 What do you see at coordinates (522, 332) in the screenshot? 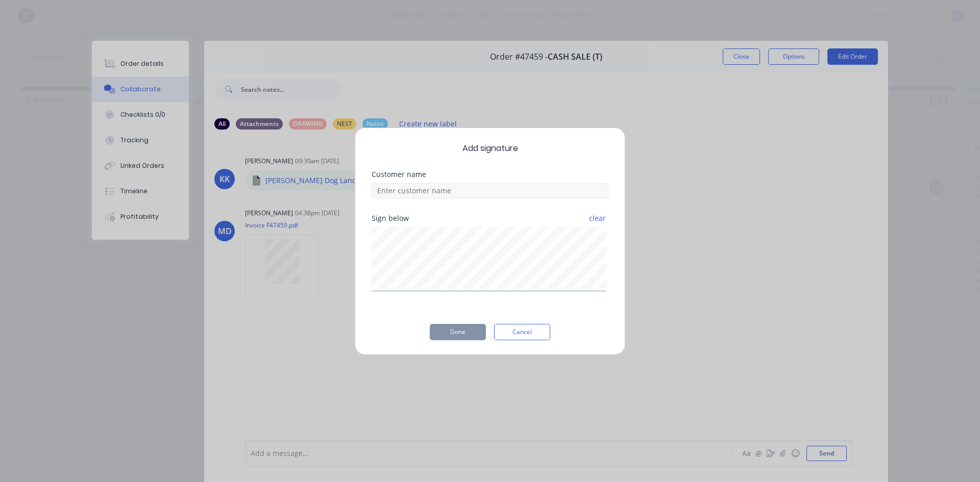
I see `button: Cancel` at bounding box center [522, 332].